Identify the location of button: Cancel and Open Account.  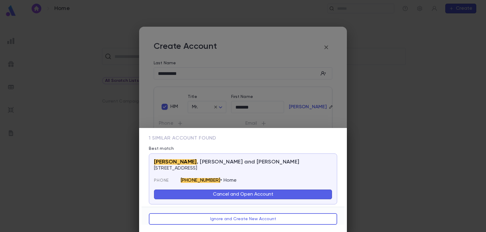
(243, 195).